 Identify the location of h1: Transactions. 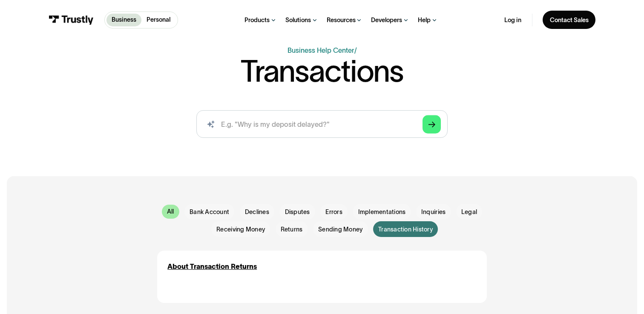
(322, 71).